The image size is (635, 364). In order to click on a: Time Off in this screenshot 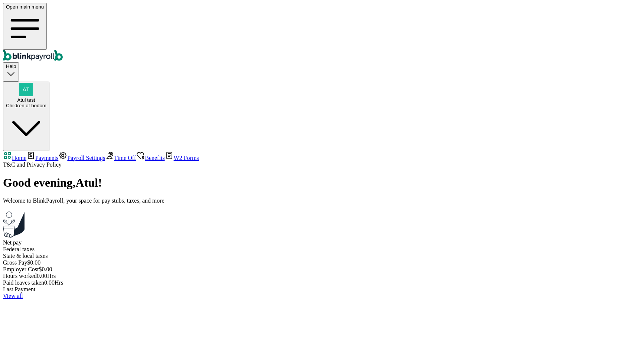, I will do `click(120, 158)`.